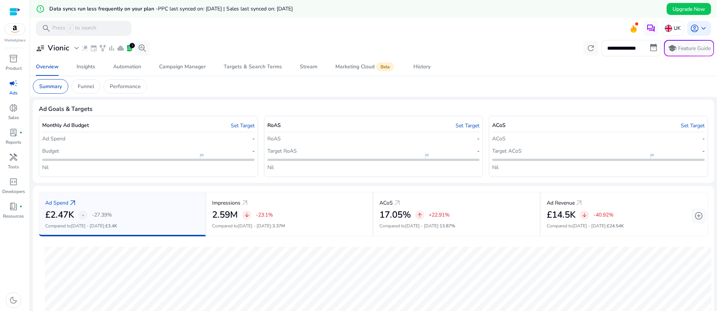 This screenshot has width=717, height=311. I want to click on p: Target ACoS, so click(506, 151).